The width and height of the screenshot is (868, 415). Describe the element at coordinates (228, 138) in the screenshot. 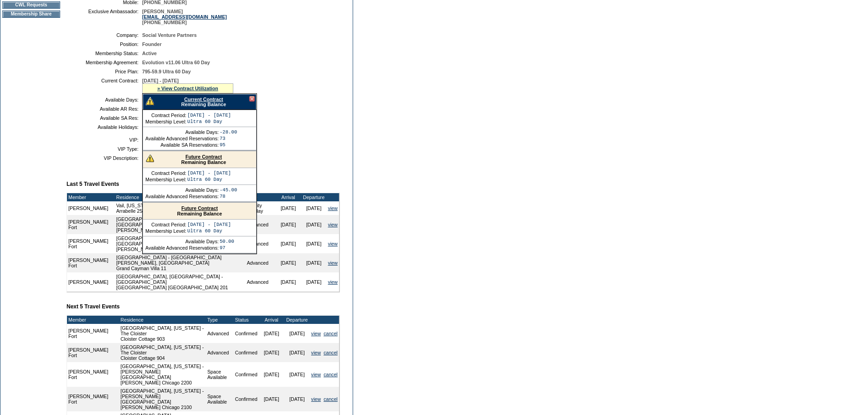

I see `td: 73` at that location.